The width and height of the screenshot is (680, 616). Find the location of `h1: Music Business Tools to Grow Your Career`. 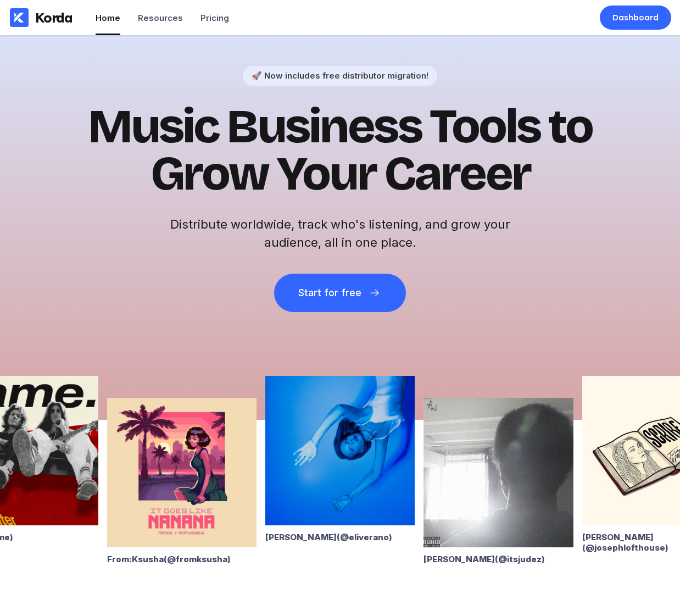

h1: Music Business Tools to Grow Your Career is located at coordinates (340, 151).